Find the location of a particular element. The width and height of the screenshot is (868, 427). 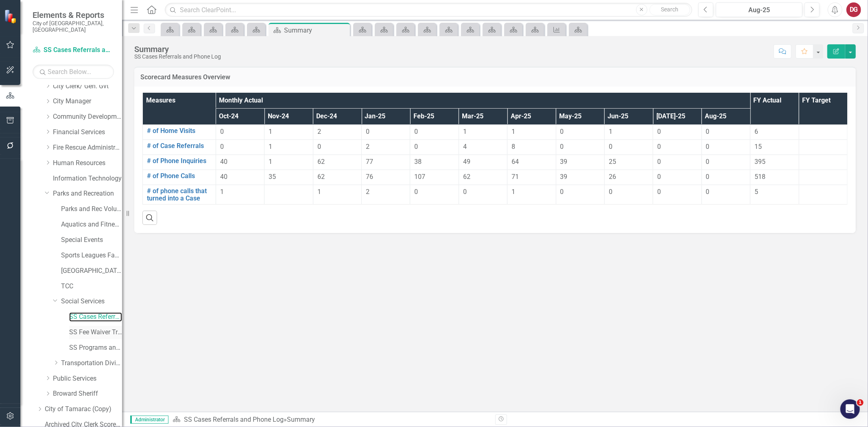

a: Broward Sheriff is located at coordinates (87, 394).